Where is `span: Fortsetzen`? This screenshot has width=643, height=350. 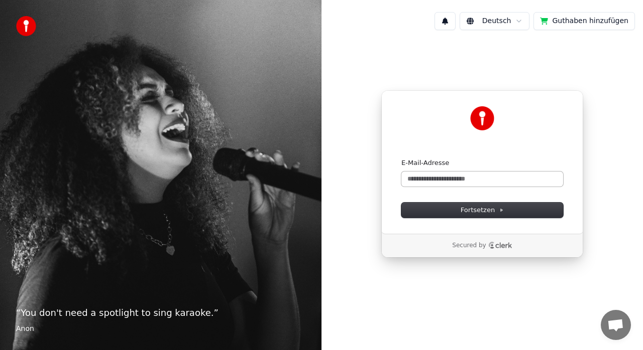 span: Fortsetzen is located at coordinates (482, 210).